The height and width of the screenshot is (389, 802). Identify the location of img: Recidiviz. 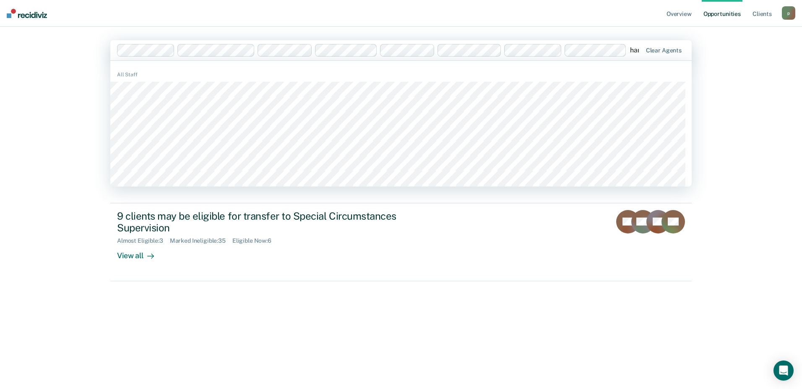
(27, 13).